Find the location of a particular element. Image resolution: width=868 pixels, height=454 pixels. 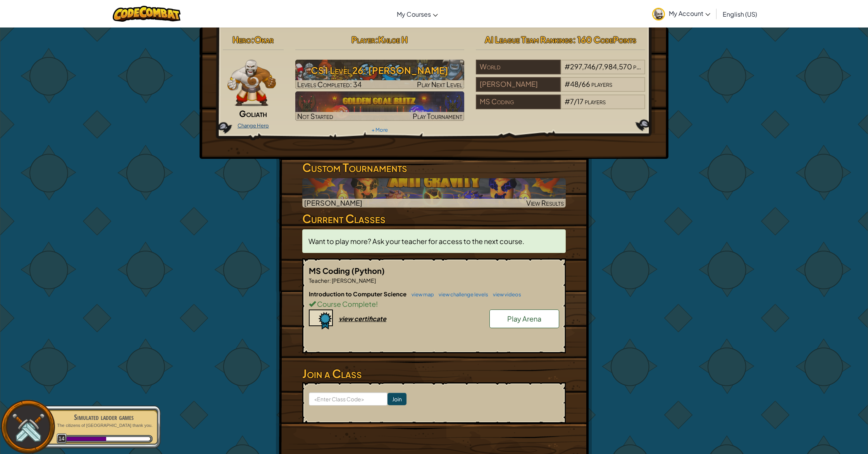

img: CS1 Level 26: Wakka Maul is located at coordinates (380, 74).